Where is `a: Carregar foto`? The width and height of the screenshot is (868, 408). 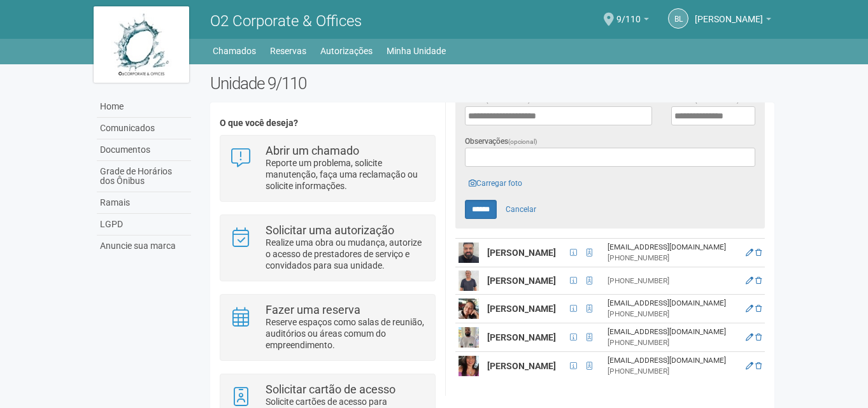 a: Carregar foto is located at coordinates (495, 184).